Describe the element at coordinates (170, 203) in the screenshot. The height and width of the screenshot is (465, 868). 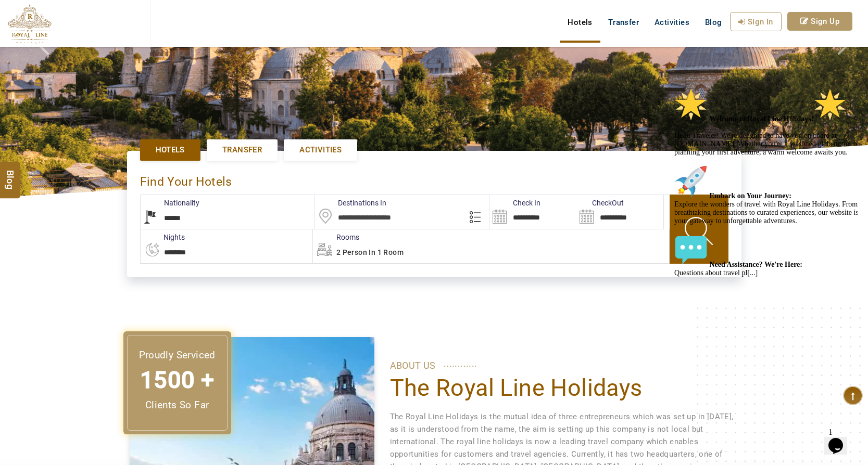
I see `label: Nationality` at that location.